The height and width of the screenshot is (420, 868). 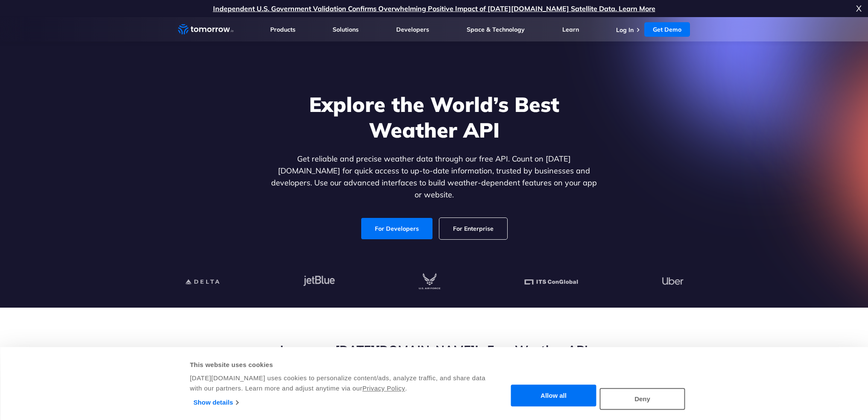 I want to click on div: This website uses cookies, so click(x=338, y=365).